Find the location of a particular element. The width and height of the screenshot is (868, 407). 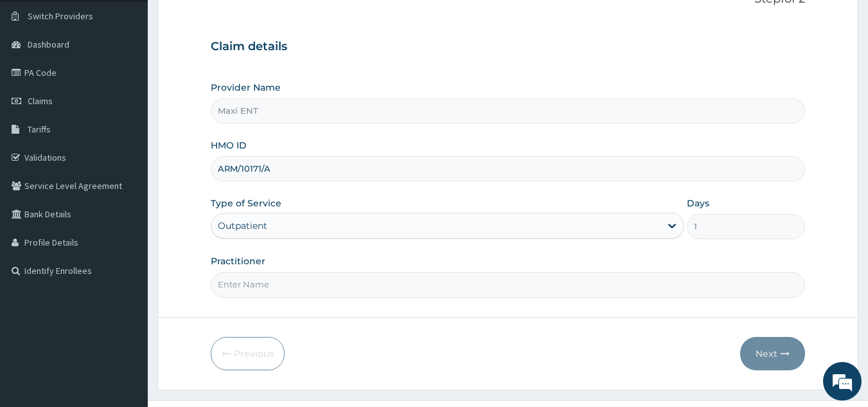

button: Next is located at coordinates (773, 353).